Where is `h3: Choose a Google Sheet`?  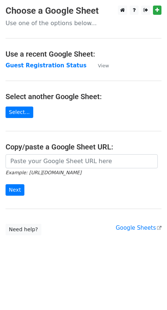 h3: Choose a Google Sheet is located at coordinates (84, 11).